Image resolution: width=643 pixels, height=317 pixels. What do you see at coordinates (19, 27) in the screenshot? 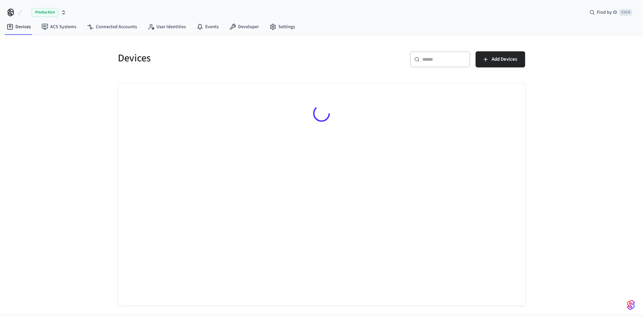
I see `a: Devices` at bounding box center [19, 27].